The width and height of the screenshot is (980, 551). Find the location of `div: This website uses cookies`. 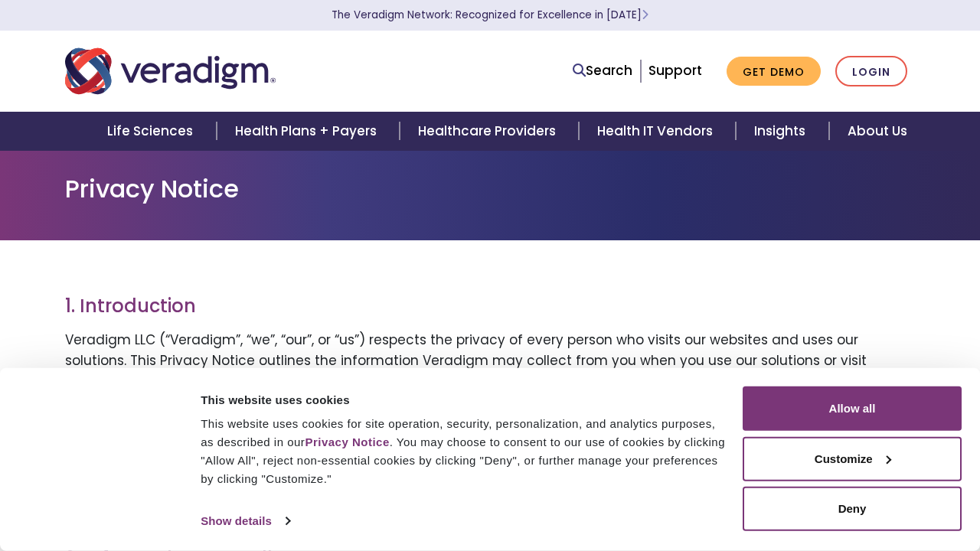

div: This website uses cookies is located at coordinates (462, 400).